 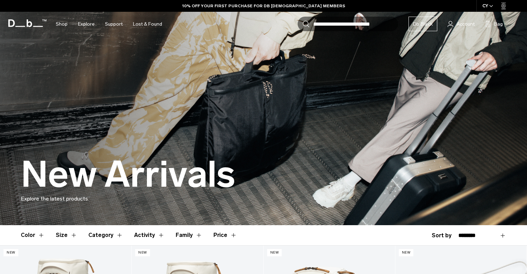 I want to click on a: Explore, so click(x=86, y=24).